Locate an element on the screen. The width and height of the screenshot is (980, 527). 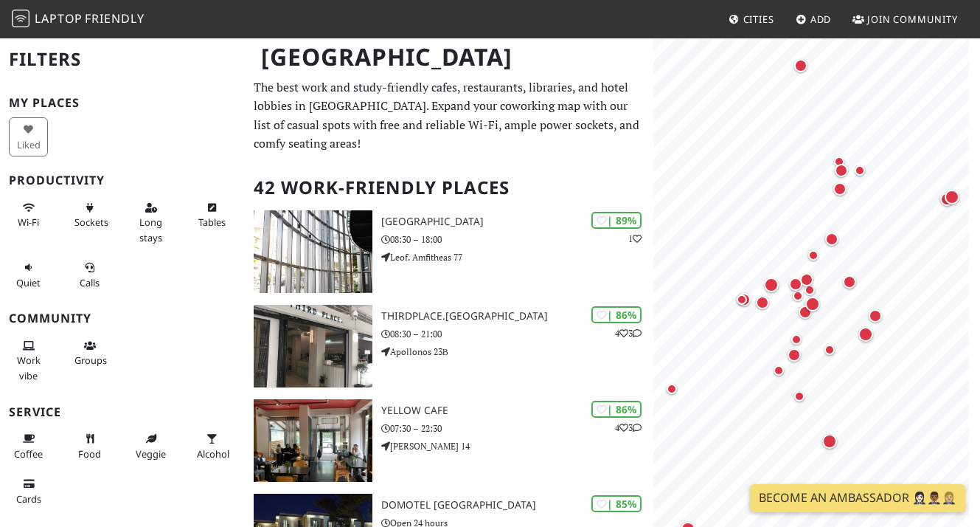
button: Wi-Fi is located at coordinates (28, 215).